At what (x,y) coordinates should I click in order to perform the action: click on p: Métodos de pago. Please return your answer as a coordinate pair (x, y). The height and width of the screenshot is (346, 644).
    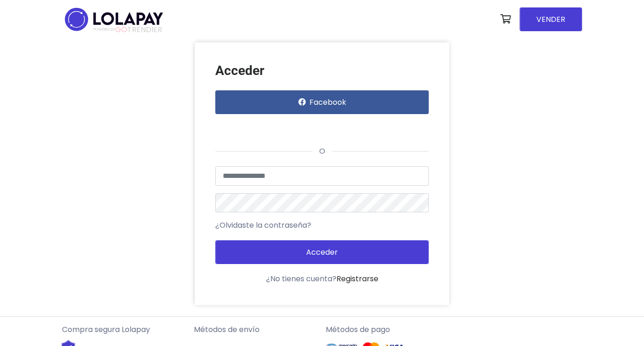
    Looking at the image, I should click on (388, 330).